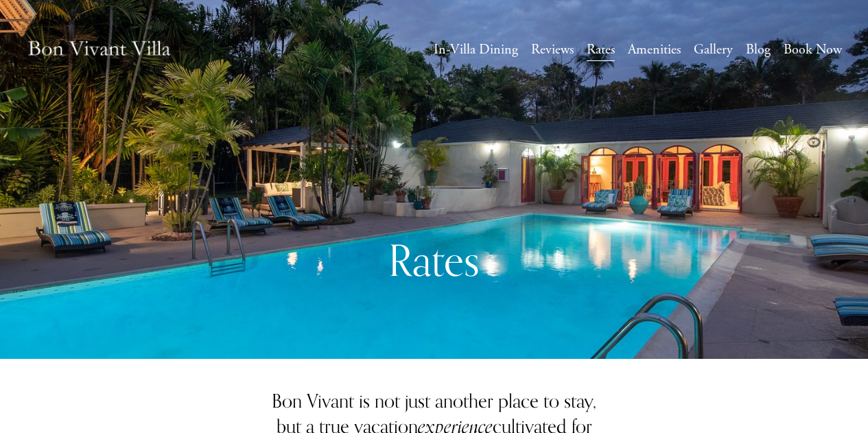 Image resolution: width=868 pixels, height=433 pixels. Describe the element at coordinates (99, 50) in the screenshot. I see `img: Caribbean Vacation Rental | Bon Vivant Villa` at that location.